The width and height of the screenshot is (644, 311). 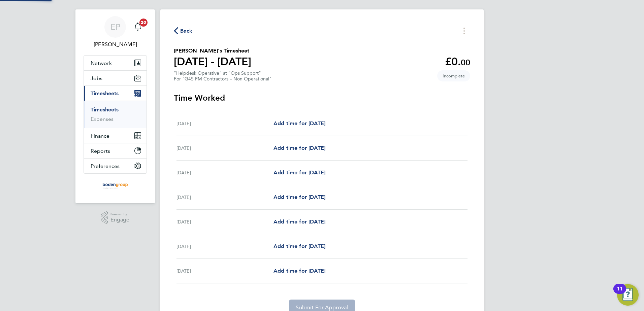 What do you see at coordinates (96, 78) in the screenshot?
I see `span: Jobs` at bounding box center [96, 78].